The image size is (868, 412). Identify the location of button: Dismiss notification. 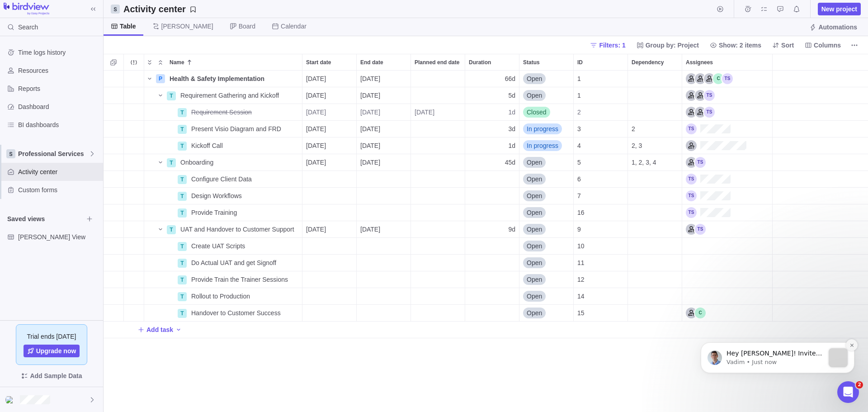
(164, 60).